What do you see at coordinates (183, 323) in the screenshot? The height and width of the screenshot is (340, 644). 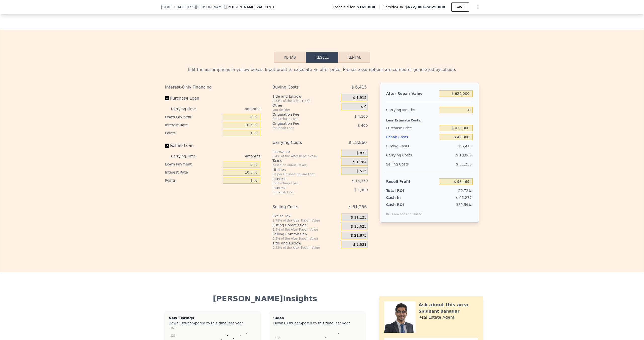 I see `span: 1.0%` at bounding box center [183, 323].